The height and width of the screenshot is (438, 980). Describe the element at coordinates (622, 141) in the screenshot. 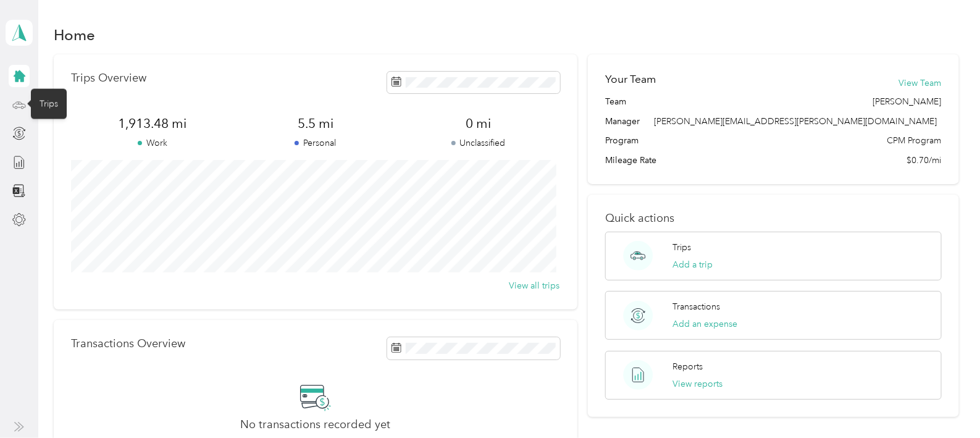

I see `span: Program` at that location.